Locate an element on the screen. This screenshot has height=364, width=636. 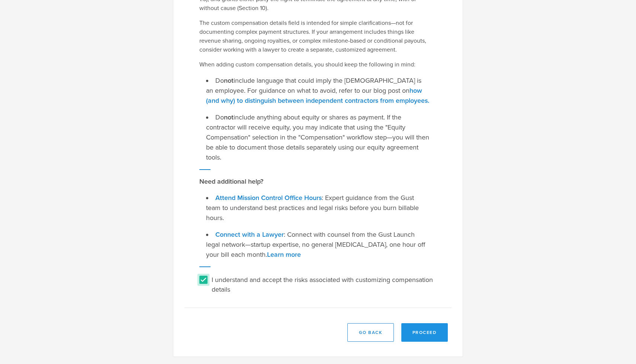
label: I understand and accept the risks associated with customizing compensation details is located at coordinates (323, 284).